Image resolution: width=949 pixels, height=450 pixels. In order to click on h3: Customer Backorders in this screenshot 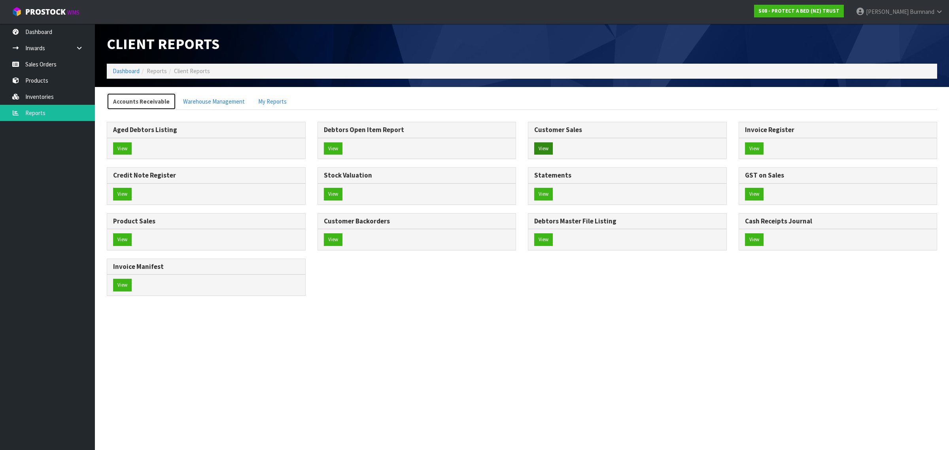, I will do `click(417, 221)`.